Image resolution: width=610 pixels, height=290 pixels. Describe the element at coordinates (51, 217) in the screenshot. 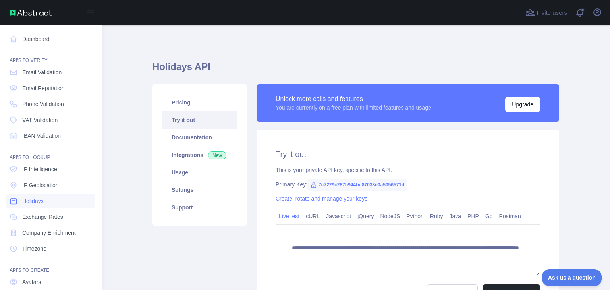

I see `a: Exchange Rates` at that location.